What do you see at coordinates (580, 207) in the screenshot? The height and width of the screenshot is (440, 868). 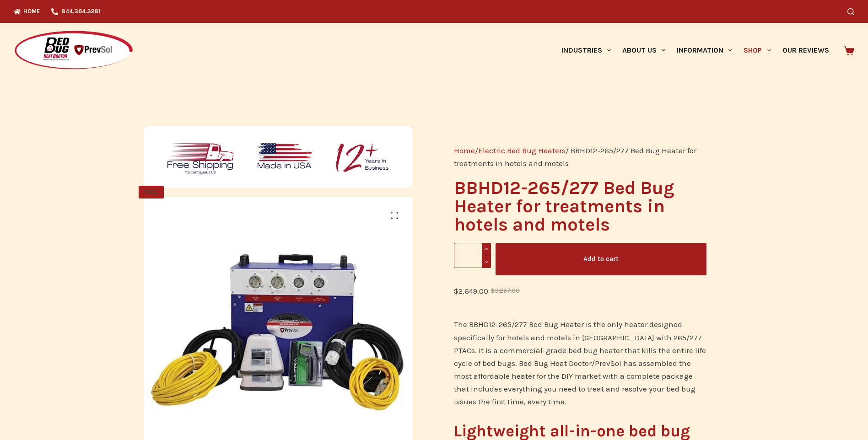 I see `h1: BBHD12-265/277 Bed Bug Heater for treatments in hotels and motels` at bounding box center [580, 207].